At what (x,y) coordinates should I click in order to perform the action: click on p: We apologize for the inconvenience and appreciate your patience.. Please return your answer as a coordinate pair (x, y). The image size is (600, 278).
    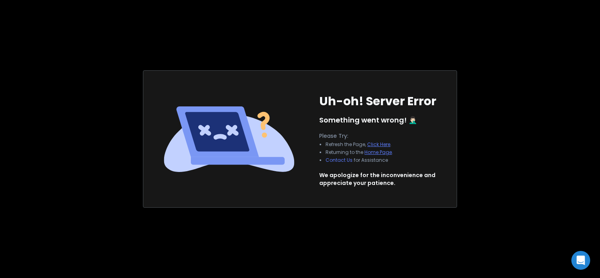
    Looking at the image, I should click on (377, 179).